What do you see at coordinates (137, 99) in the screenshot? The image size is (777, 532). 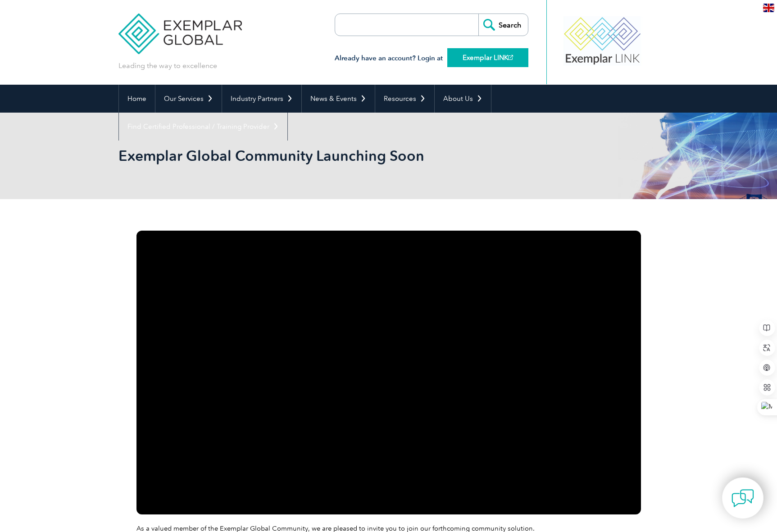 I see `a: Home` at bounding box center [137, 99].